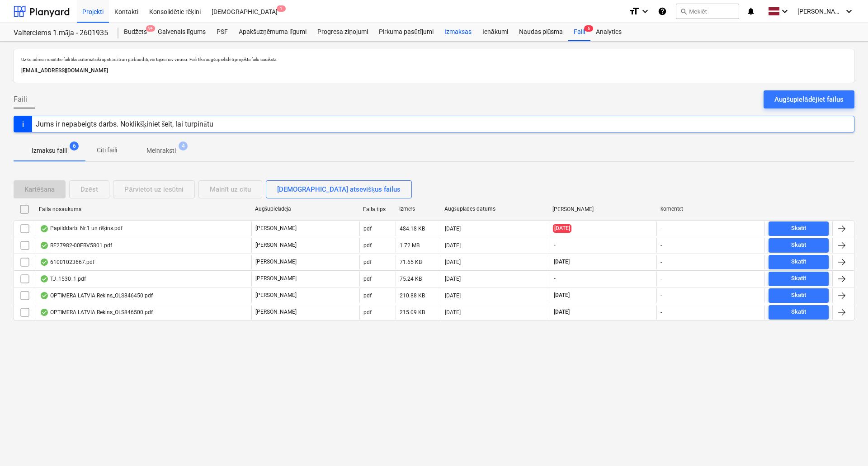  I want to click on div: 61001023667.pdf, so click(67, 262).